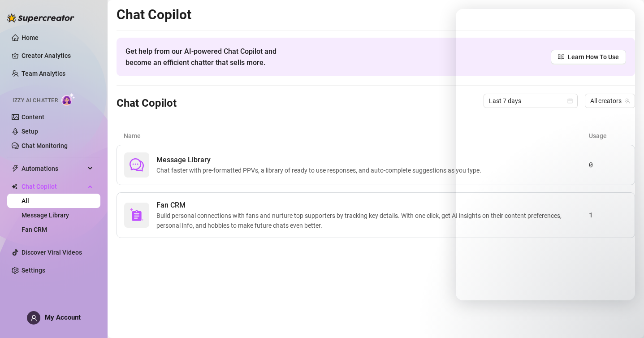  What do you see at coordinates (54, 169) in the screenshot?
I see `span: Automations` at bounding box center [54, 169].